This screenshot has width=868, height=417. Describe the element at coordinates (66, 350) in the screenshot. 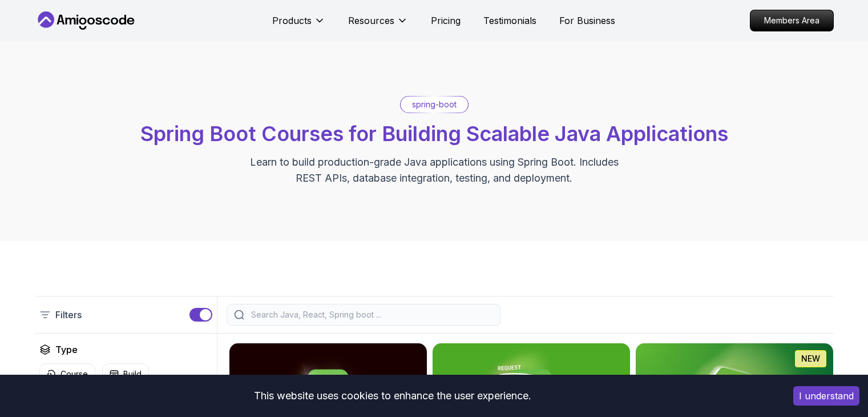

I see `h2: Type` at that location.